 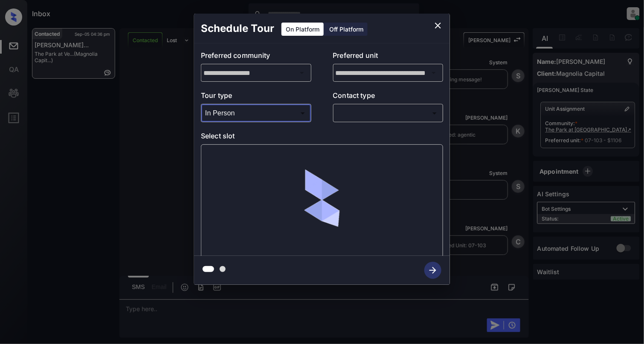 I want to click on p: Tour type, so click(x=256, y=97).